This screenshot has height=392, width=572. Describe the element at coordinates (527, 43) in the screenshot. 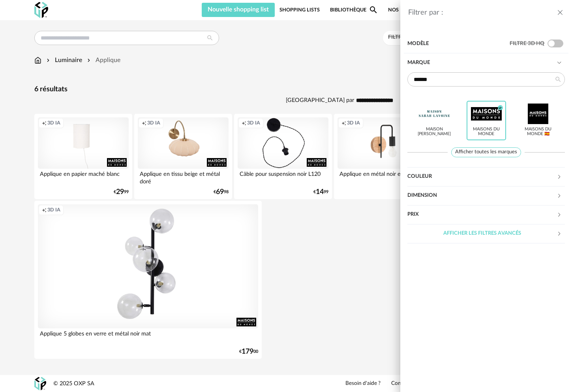

I see `span: Filtre 3D HQ` at that location.